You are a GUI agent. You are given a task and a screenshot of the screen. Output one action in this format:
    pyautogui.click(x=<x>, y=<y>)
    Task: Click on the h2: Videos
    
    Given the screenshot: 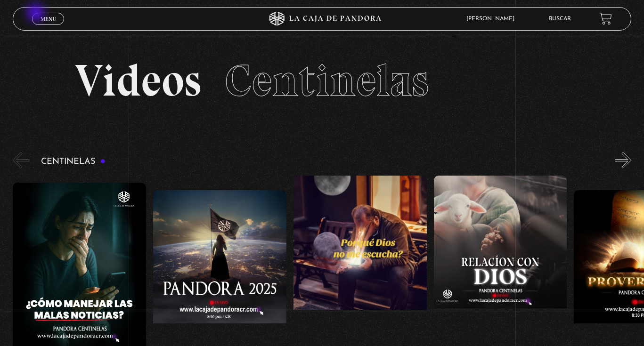 What is the action you would take?
    pyautogui.click(x=322, y=81)
    